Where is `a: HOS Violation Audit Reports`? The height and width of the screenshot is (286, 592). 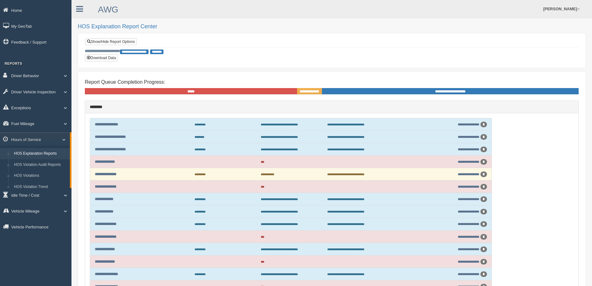
a: HOS Violation Audit Reports is located at coordinates (40, 165).